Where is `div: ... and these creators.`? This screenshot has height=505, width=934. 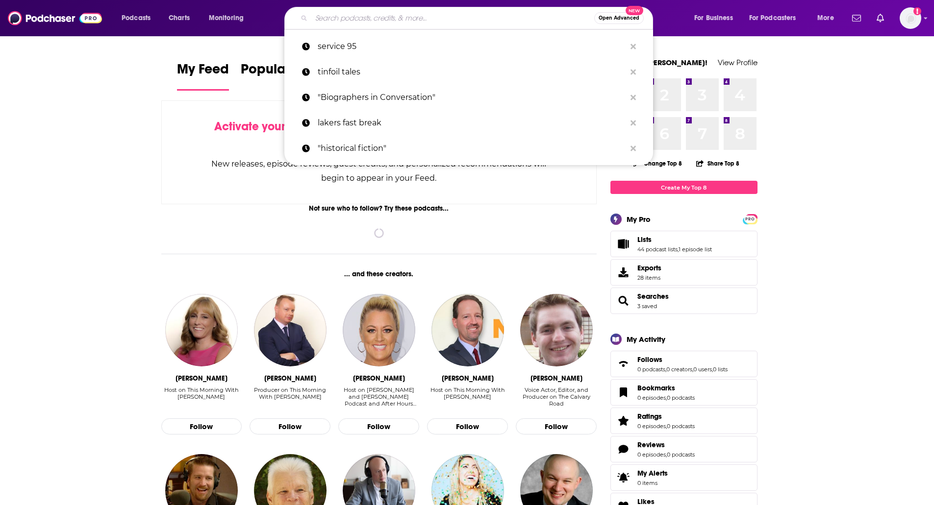 div: ... and these creators. is located at coordinates (379, 274).